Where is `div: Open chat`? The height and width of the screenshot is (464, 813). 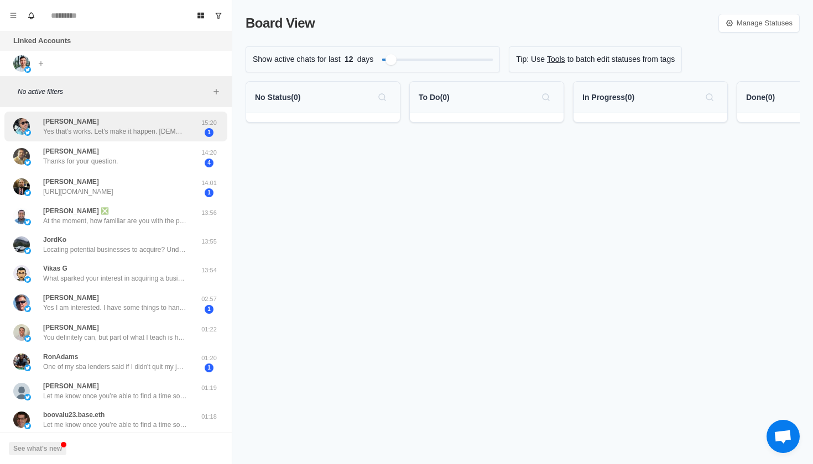 div: Open chat is located at coordinates (783, 437).